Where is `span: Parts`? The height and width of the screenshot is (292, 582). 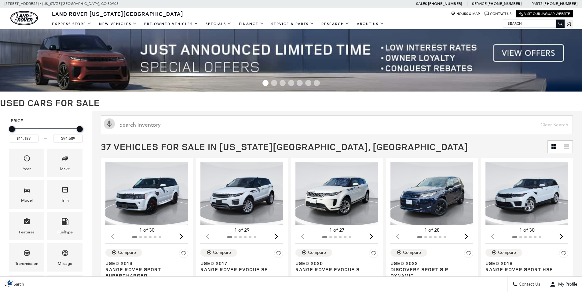
span: Parts is located at coordinates (537, 4).